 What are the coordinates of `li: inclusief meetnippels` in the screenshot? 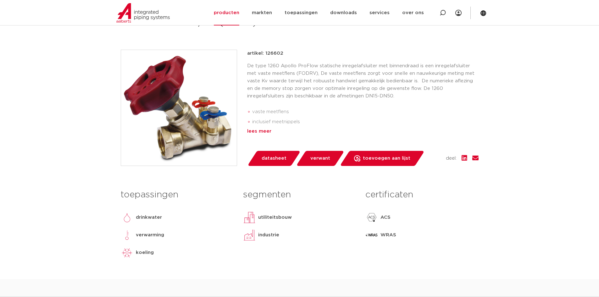 It's located at (366, 122).